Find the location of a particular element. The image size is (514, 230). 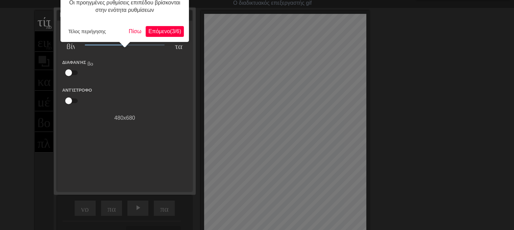

font: 680 is located at coordinates (131, 118).